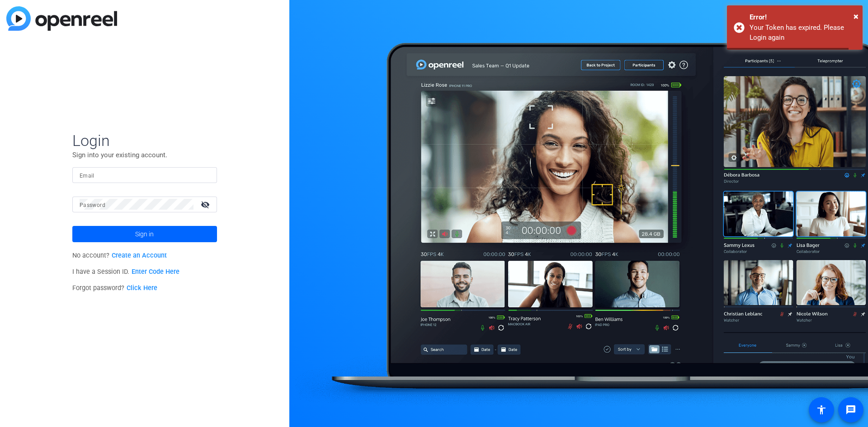 The height and width of the screenshot is (427, 868). I want to click on mat-label: Email, so click(87, 176).